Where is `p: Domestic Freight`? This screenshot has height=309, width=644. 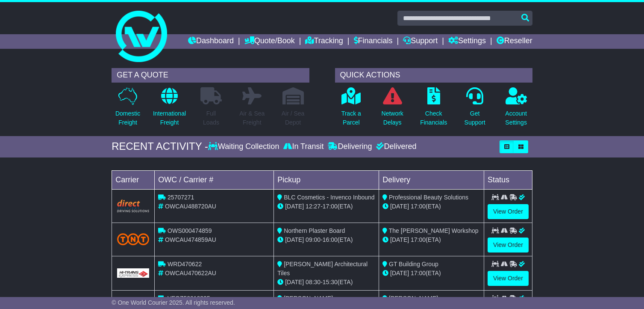 p: Domestic Freight is located at coordinates (128, 118).